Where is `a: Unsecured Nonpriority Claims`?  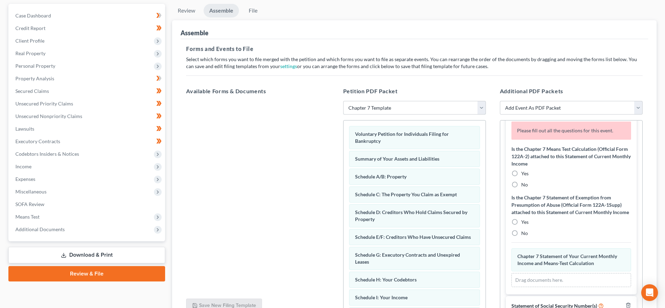 a: Unsecured Nonpriority Claims is located at coordinates (87, 116).